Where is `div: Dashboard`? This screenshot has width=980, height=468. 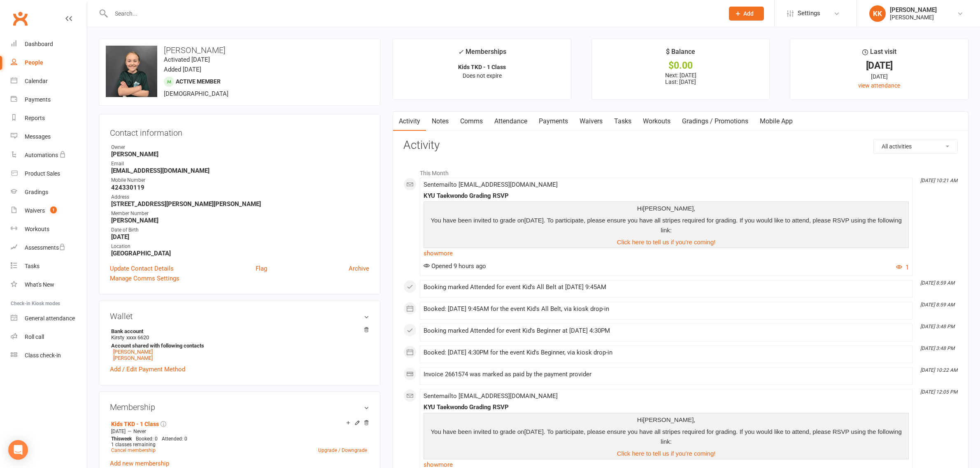
div: Dashboard is located at coordinates (39, 44).